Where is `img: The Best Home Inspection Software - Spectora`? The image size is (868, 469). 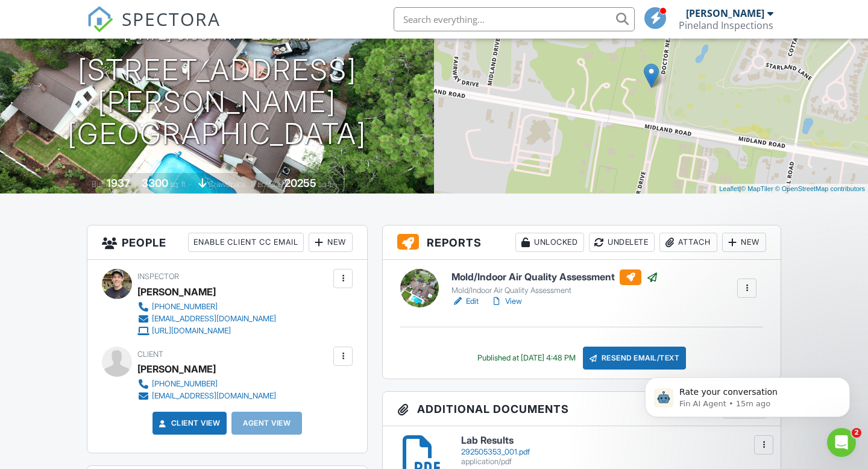
img: The Best Home Inspection Software - Spectora is located at coordinates (100, 19).